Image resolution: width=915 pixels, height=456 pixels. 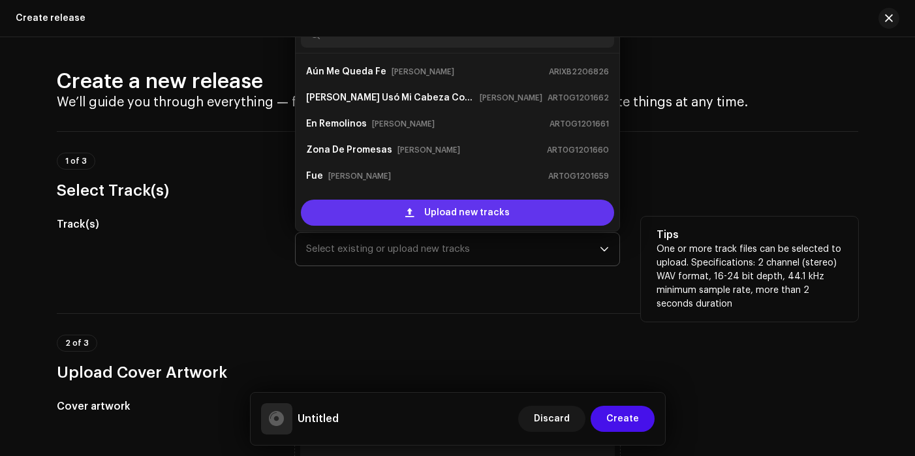 I want to click on small: ART0G1201662, so click(x=578, y=98).